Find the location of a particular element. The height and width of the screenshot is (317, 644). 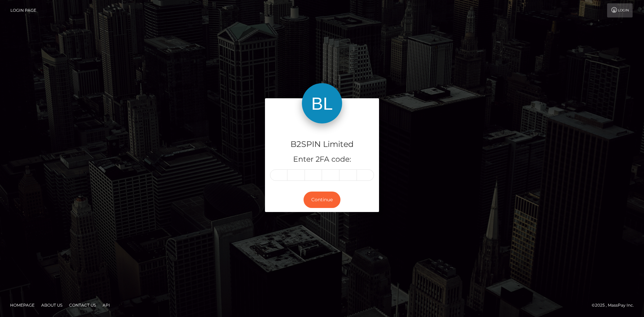

div: © 2025 , MassPay Inc. is located at coordinates (615, 305).